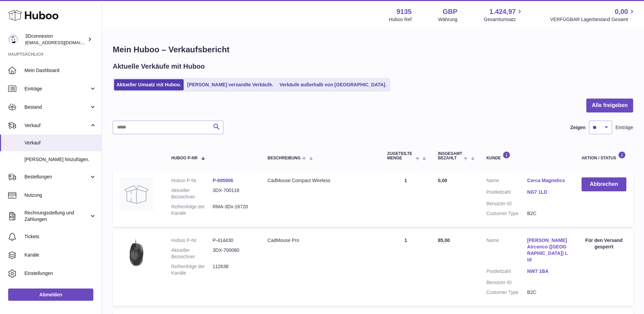 The width and height of the screenshot is (644, 314). What do you see at coordinates (503, 11) in the screenshot?
I see `span: 1.424,97` at bounding box center [503, 11].